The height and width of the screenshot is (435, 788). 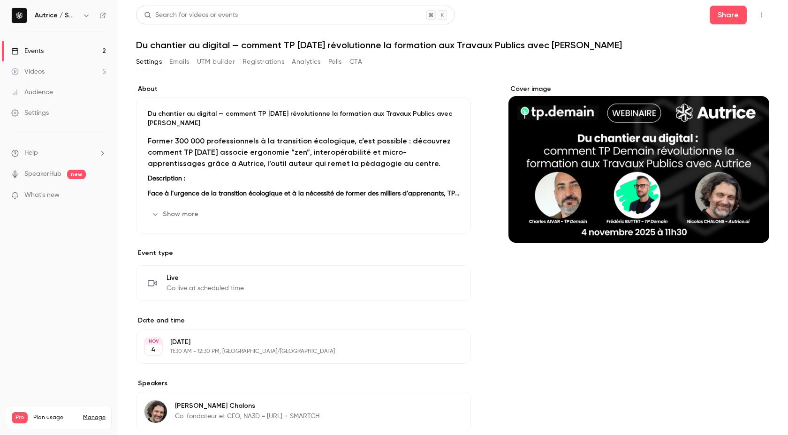 What do you see at coordinates (43, 174) in the screenshot?
I see `a: SpeakerHub` at bounding box center [43, 174].